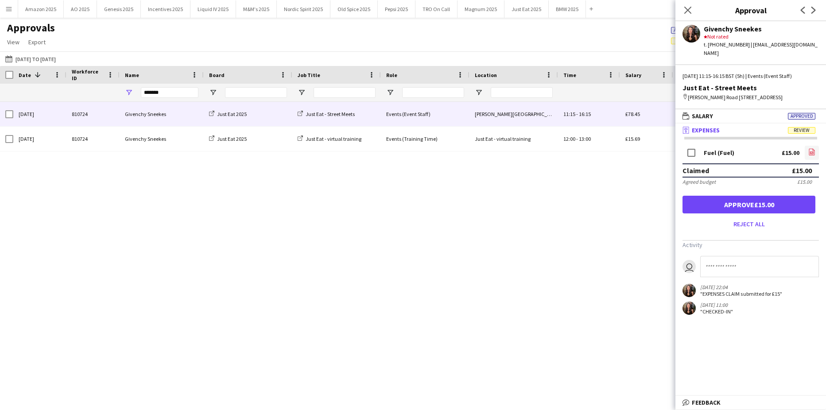 Image resolution: width=826 pixels, height=410 pixels. Describe the element at coordinates (436, 9) in the screenshot. I see `button: TRO On Call` at that location.